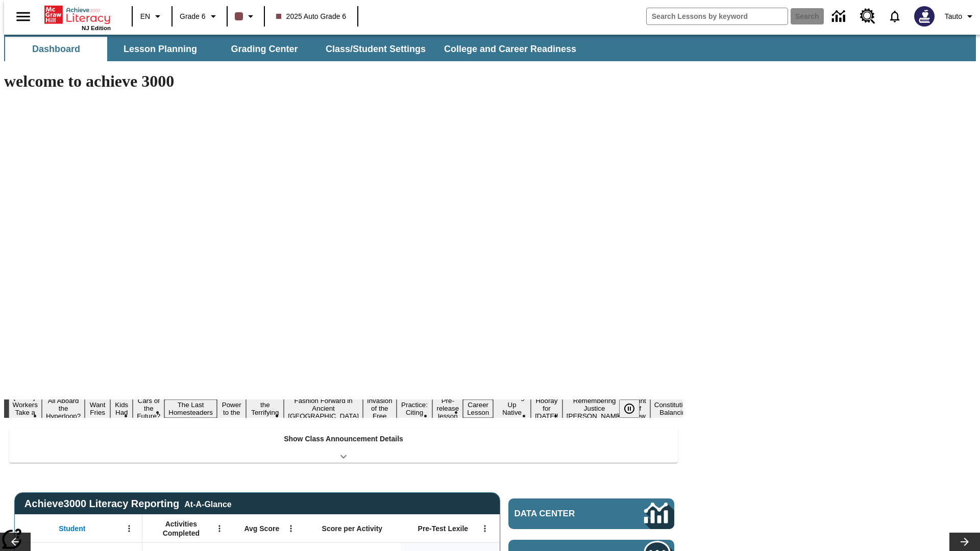 The image size is (980, 551). Describe the element at coordinates (23, 16) in the screenshot. I see `button: Open side menu` at that location.